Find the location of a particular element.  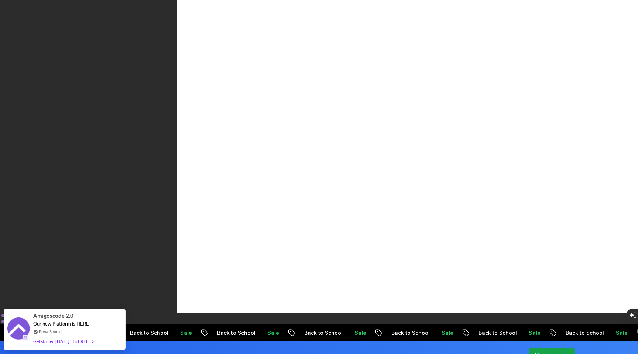

span: Amigoscode 2.0 is located at coordinates (53, 315).